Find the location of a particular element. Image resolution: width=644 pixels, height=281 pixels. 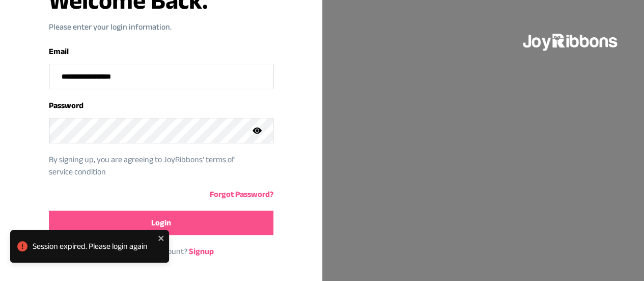

div: Session expired. Please login again is located at coordinates (94, 246).